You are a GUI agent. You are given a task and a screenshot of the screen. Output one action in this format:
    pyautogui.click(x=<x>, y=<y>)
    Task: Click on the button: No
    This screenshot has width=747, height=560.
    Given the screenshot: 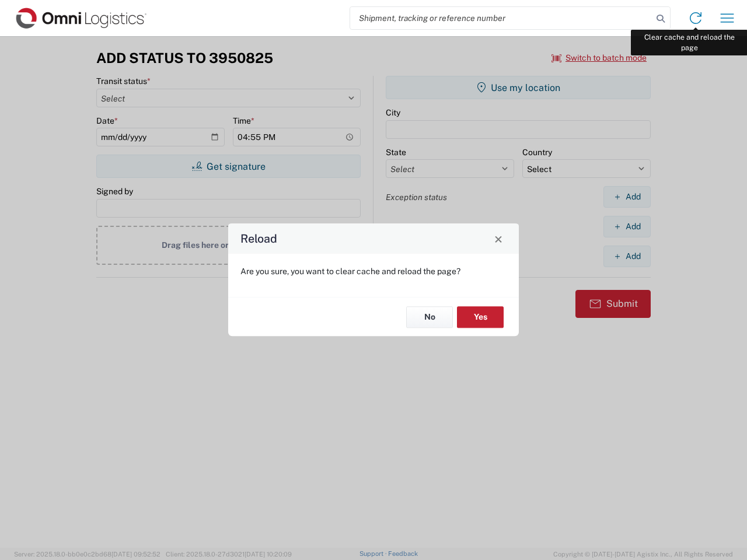 What is the action you would take?
    pyautogui.click(x=430, y=316)
    